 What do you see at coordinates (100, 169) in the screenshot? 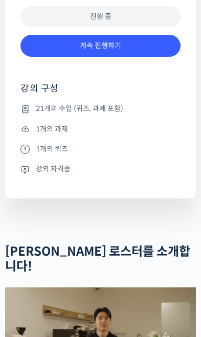
I see `li: 강의 자격증` at bounding box center [100, 169].